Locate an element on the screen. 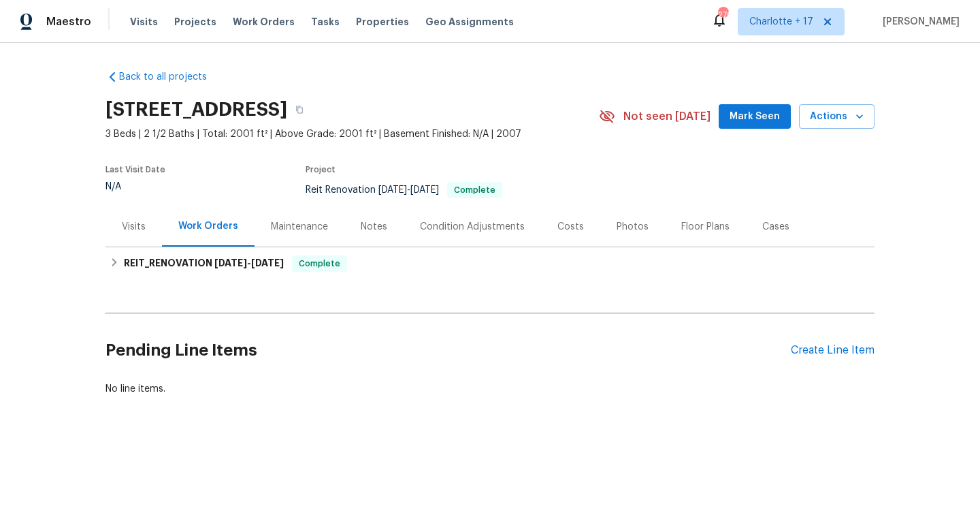 The width and height of the screenshot is (980, 530). div: Maintenance is located at coordinates (299, 227).